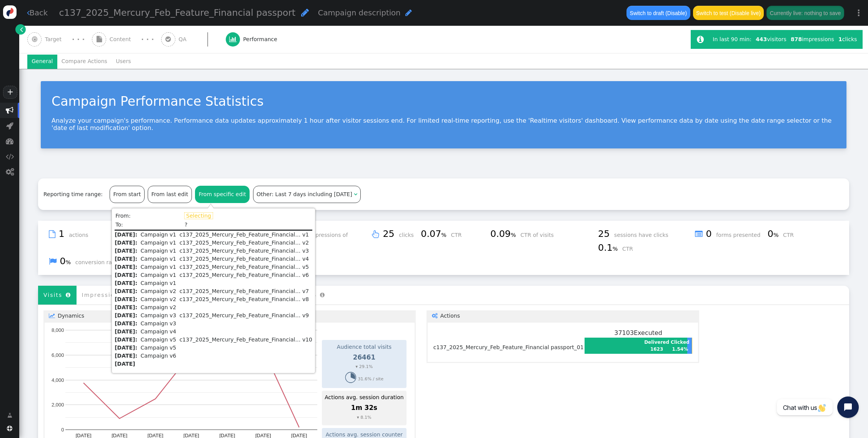 Image resolution: width=868 pixels, height=438 pixels. What do you see at coordinates (728, 13) in the screenshot?
I see `button: Switch to test (Disable live)` at bounding box center [728, 13].